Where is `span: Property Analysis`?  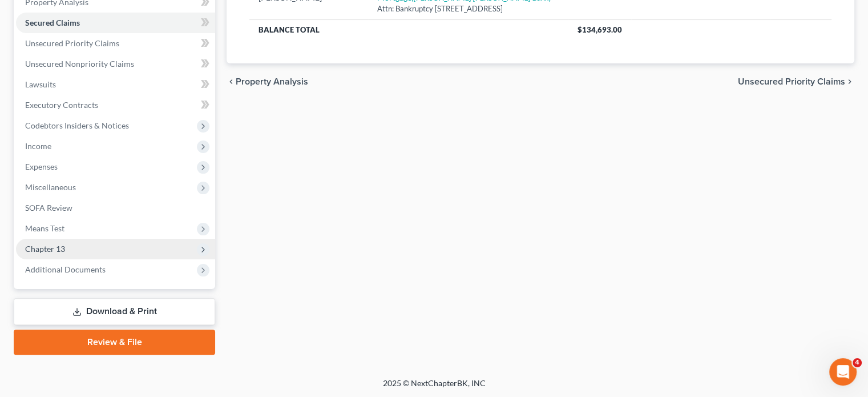
span: Property Analysis is located at coordinates (272, 82).